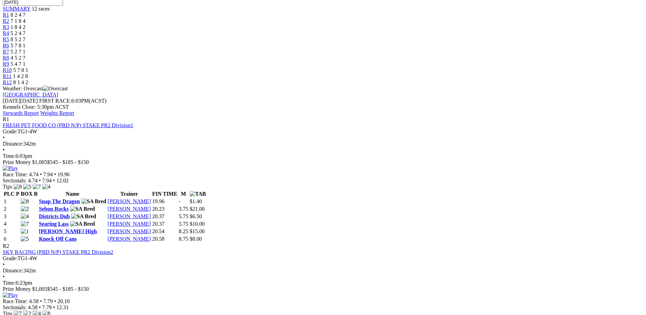 The height and width of the screenshot is (315, 646). What do you see at coordinates (197, 223) in the screenshot?
I see `span: $10.00` at bounding box center [197, 223].